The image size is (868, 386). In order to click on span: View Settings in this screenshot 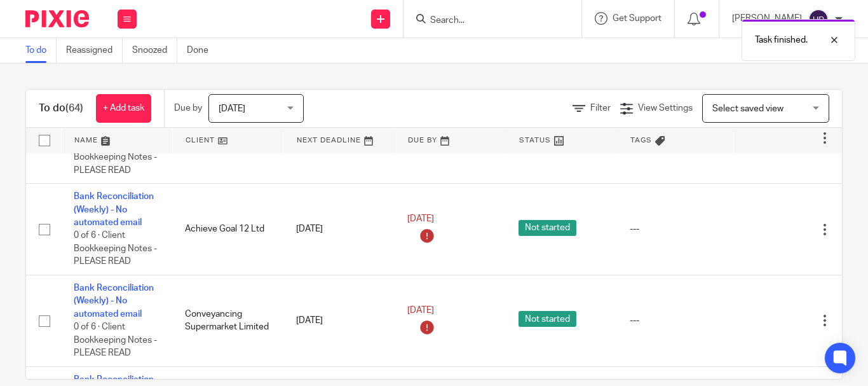, I will do `click(665, 108)`.